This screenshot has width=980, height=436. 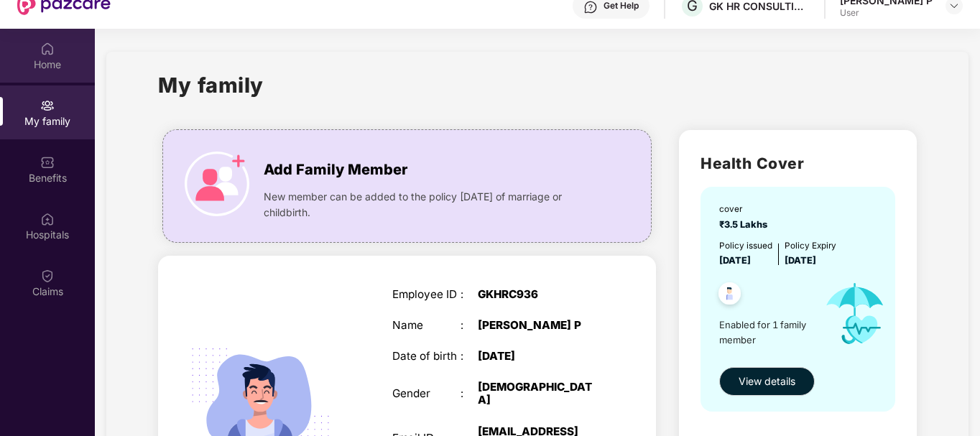 I want to click on div: Name, so click(x=426, y=325).